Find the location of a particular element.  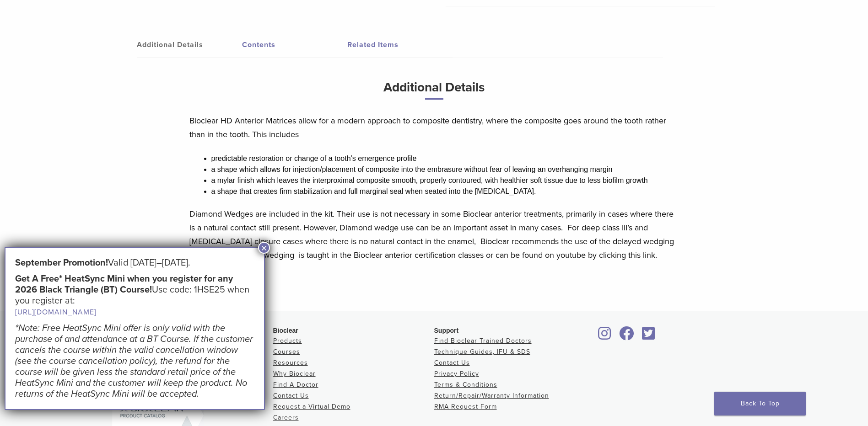

p: Diamond Wedges are included in the kit. Their use is not necessary in some Bioclear anterior trea... is located at coordinates (434, 234).